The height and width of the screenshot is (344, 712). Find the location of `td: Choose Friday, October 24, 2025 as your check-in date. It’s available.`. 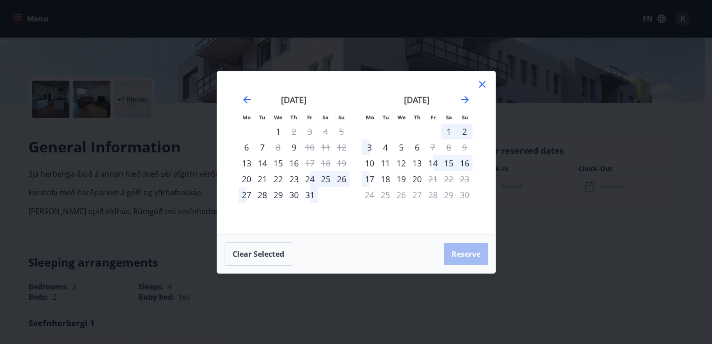

td: Choose Friday, October 24, 2025 as your check-in date. It’s available. is located at coordinates (310, 179).